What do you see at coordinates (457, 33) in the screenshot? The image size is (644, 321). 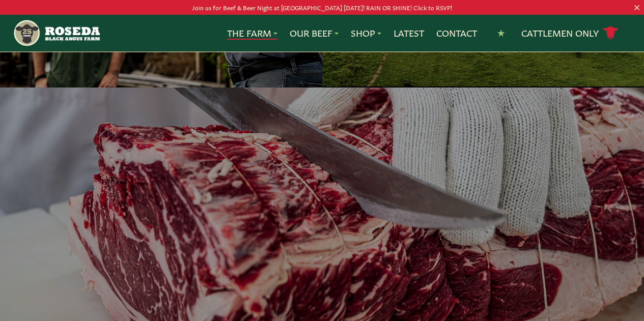 I see `a: Contact` at bounding box center [457, 33].